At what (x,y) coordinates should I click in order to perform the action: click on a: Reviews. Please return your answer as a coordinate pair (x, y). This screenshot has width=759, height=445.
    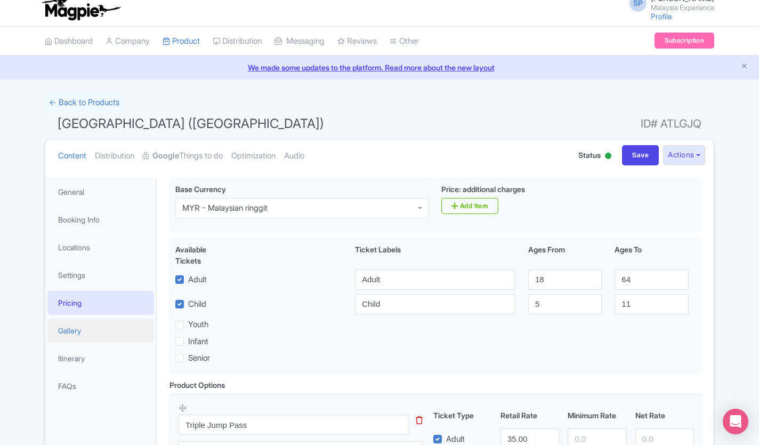
    Looking at the image, I should click on (357, 41).